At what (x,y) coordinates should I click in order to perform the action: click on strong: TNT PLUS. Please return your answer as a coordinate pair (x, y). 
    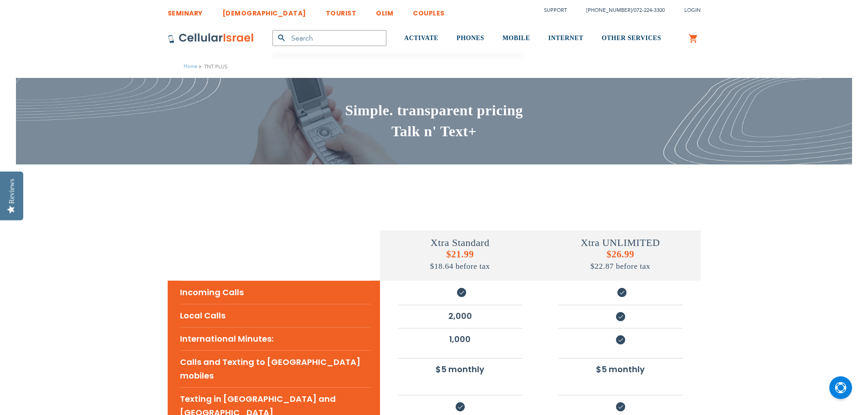
    Looking at the image, I should click on (216, 66).